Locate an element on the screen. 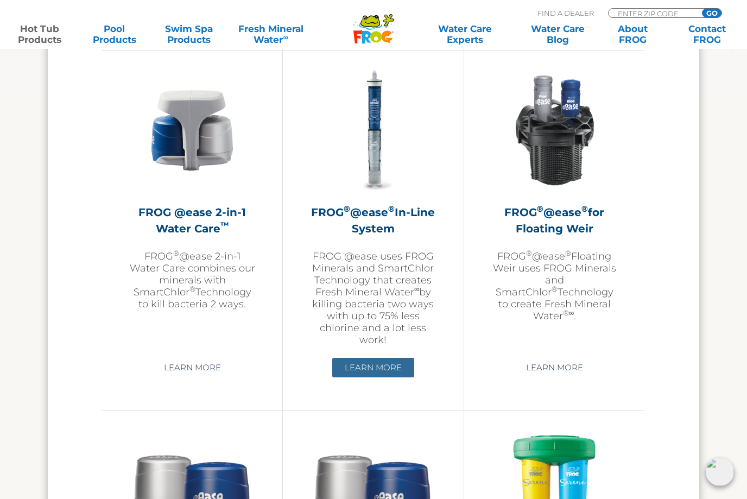 This screenshot has width=747, height=499. img: InLineWeir_Front_High_inserting-v2-300x300.png is located at coordinates (554, 130).